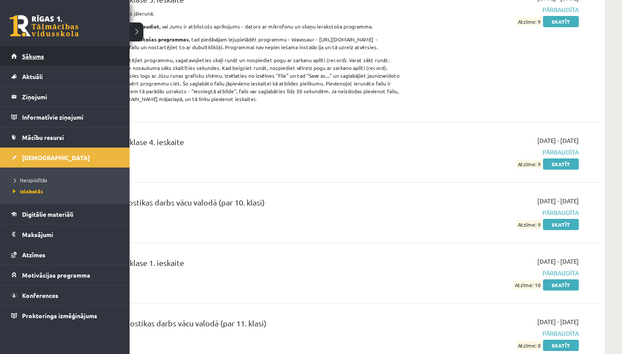 The image size is (622, 354). Describe the element at coordinates (65, 97) in the screenshot. I see `a: Ziņojumi` at that location.